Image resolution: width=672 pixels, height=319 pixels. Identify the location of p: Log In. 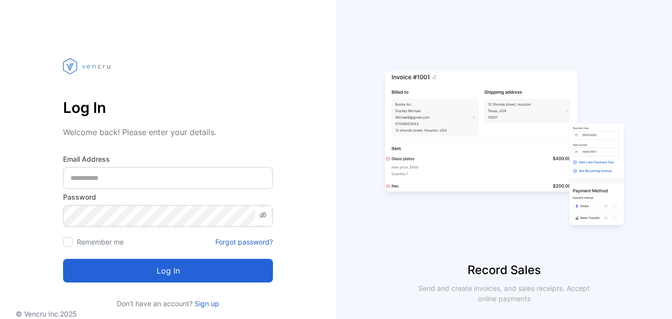
(168, 107).